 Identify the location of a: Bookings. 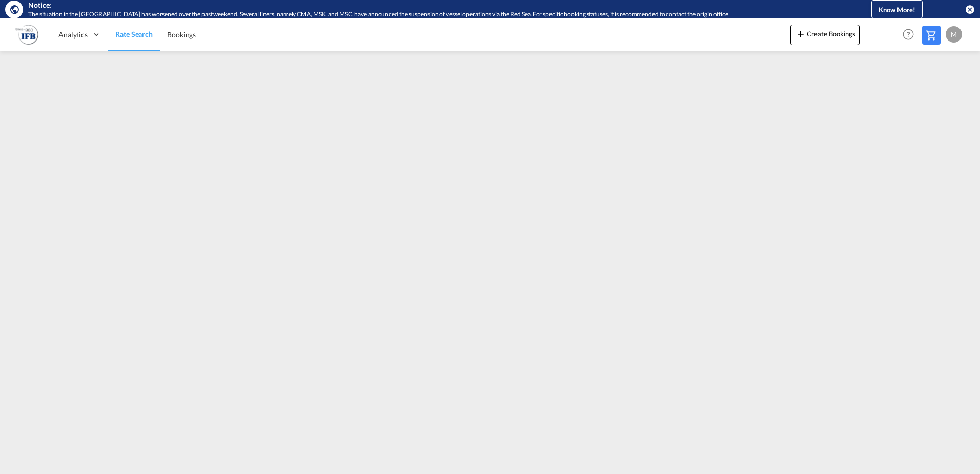
(181, 34).